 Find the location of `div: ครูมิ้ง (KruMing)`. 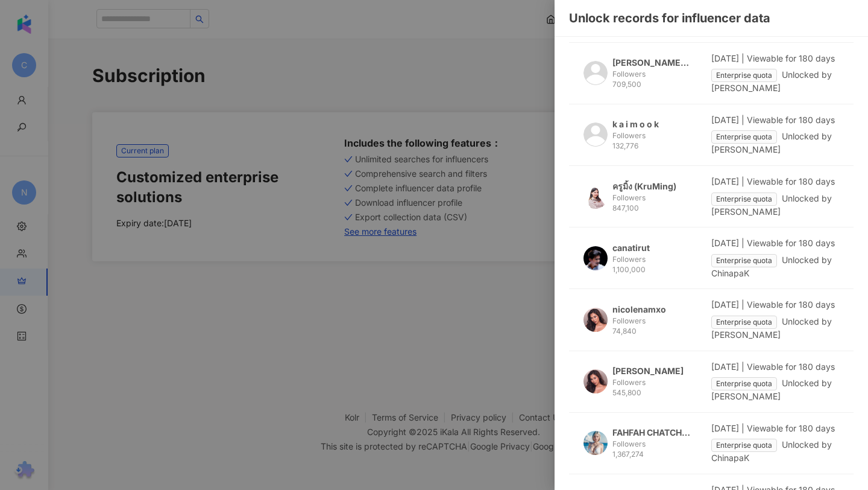

div: ครูมิ้ง (KruMing) is located at coordinates (645, 186).